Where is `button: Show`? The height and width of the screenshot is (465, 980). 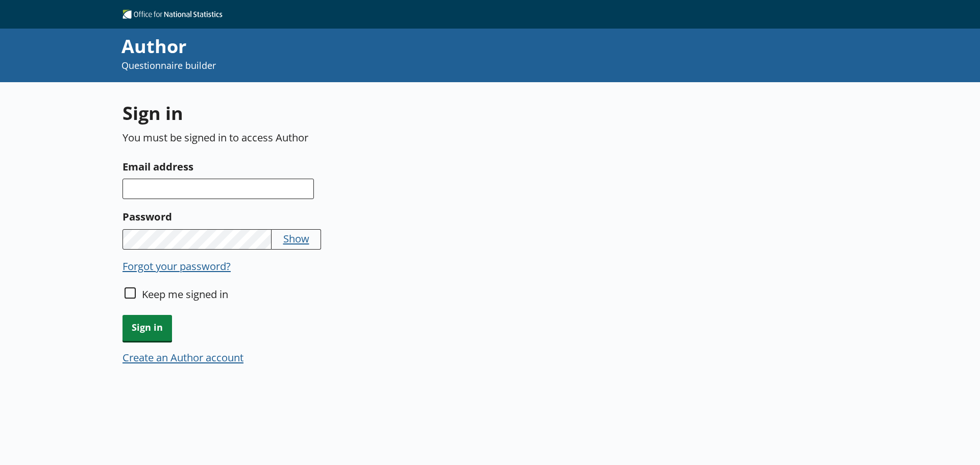 button: Show is located at coordinates (296, 239).